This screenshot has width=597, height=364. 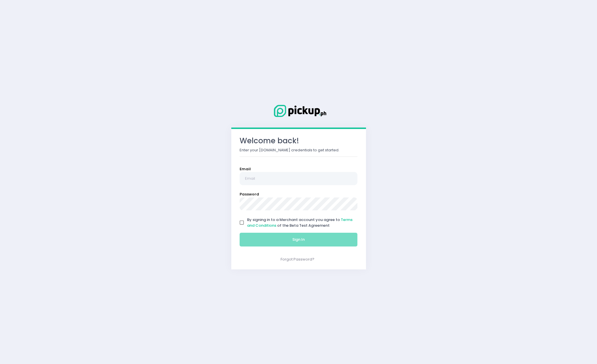 What do you see at coordinates (245, 169) in the screenshot?
I see `label: Email` at bounding box center [245, 169].